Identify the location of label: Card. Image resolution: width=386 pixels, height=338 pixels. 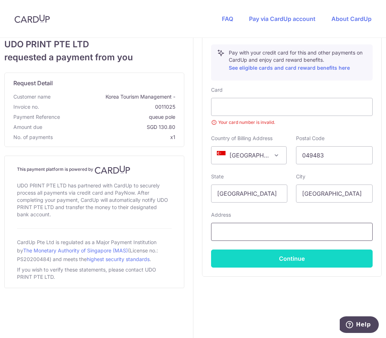
(217, 90).